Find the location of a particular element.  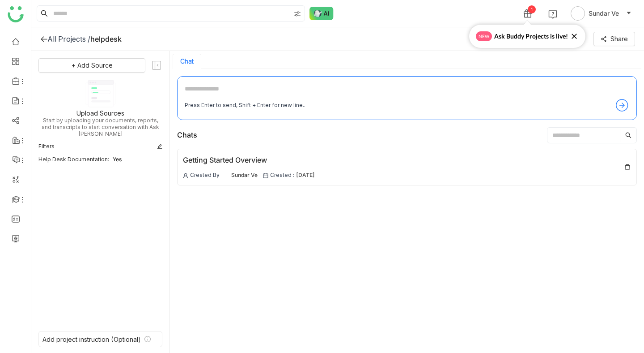

span: new is located at coordinates (484, 36).